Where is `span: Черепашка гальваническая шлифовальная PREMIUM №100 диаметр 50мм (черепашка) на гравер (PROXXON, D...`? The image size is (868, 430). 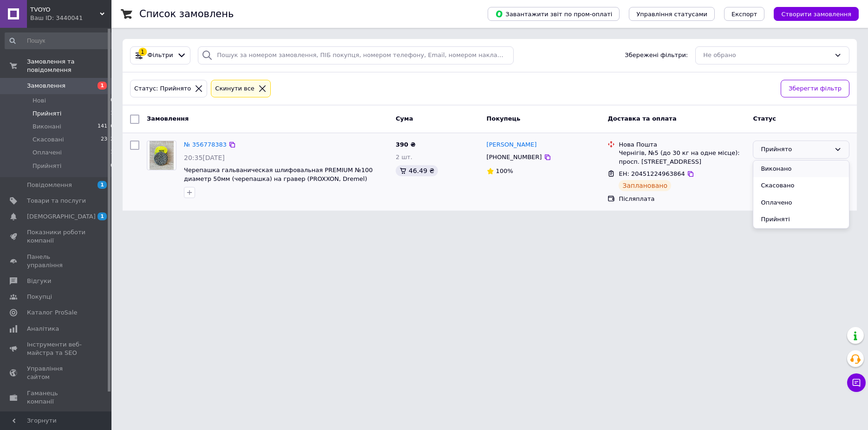 span: Черепашка гальваническая шлифовальная PREMIUM №100 диаметр 50мм (черепашка) на гравер (PROXXON, D... is located at coordinates (278, 175).